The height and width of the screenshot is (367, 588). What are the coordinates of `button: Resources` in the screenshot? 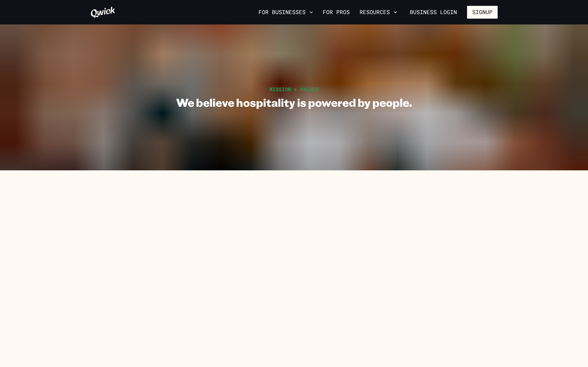 It's located at (378, 12).